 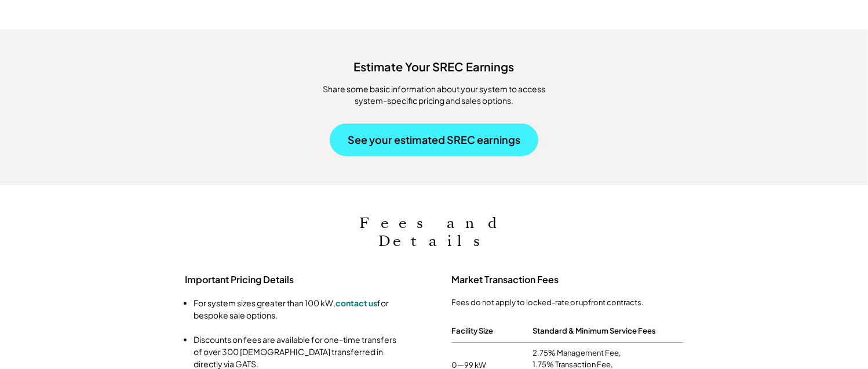 What do you see at coordinates (434, 232) in the screenshot?
I see `h2: Fees and Details` at bounding box center [434, 232].